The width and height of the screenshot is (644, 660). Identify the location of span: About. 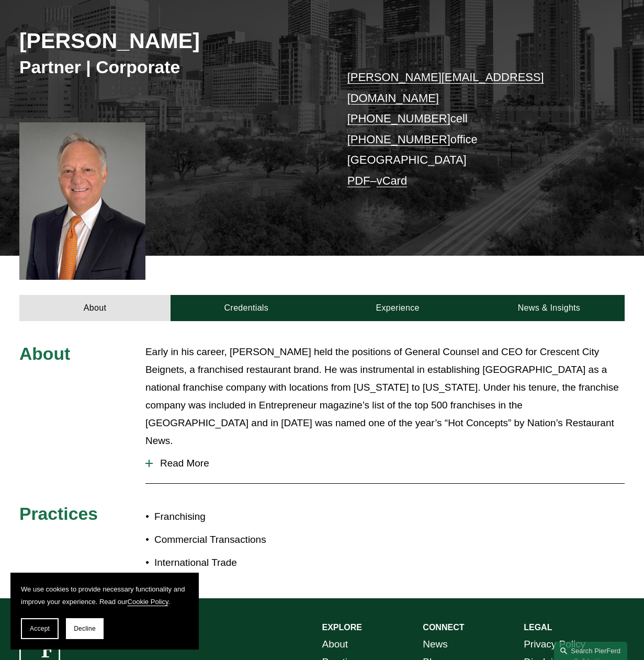
(44, 354).